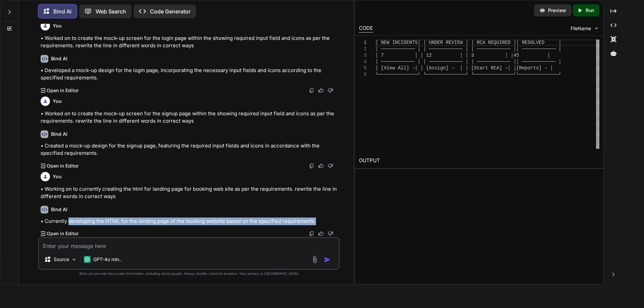 This screenshot has width=644, height=308. Describe the element at coordinates (596, 28) in the screenshot. I see `img: chevron down` at that location.